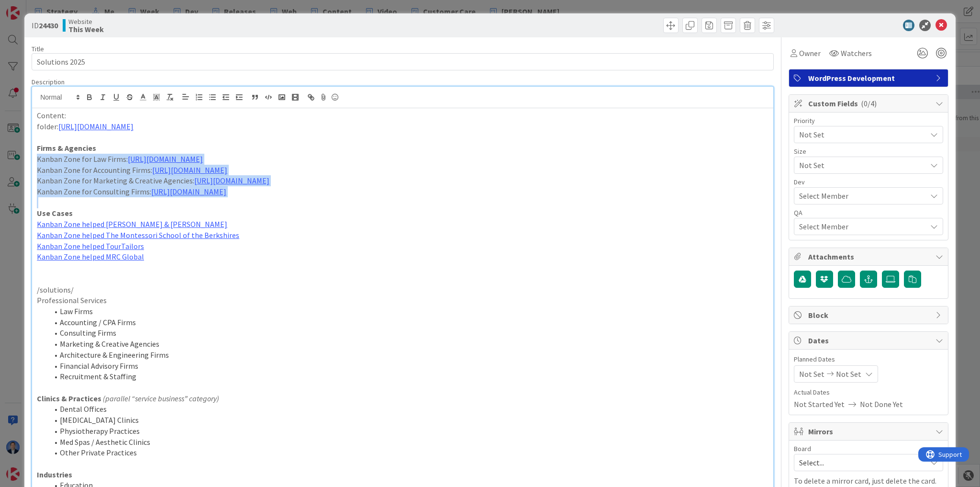  I want to click on li: Recruitment & Staffing, so click(408, 376).